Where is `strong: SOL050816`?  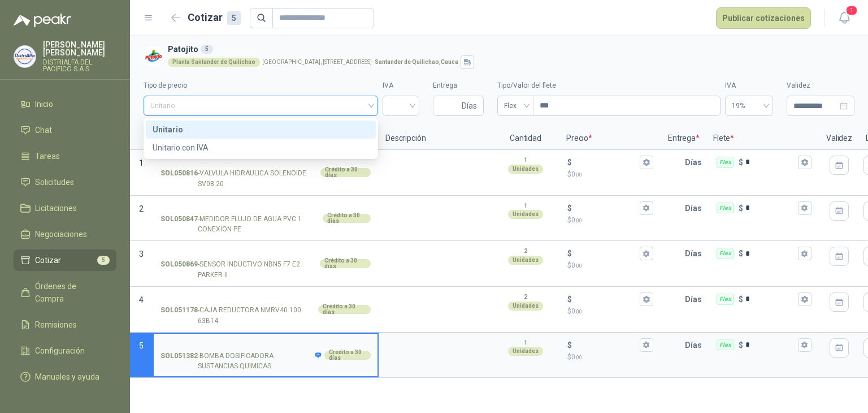 strong: SOL050816 is located at coordinates (179, 179).